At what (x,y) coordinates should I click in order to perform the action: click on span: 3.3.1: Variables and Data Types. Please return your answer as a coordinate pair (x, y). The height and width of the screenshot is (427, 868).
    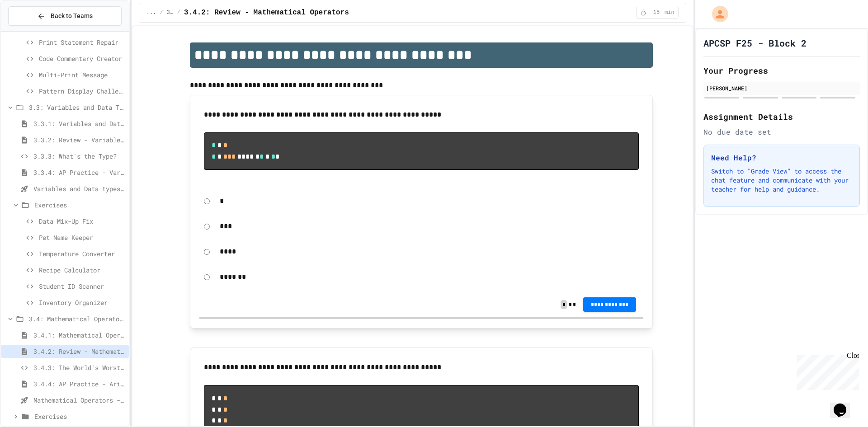
    Looking at the image, I should click on (79, 124).